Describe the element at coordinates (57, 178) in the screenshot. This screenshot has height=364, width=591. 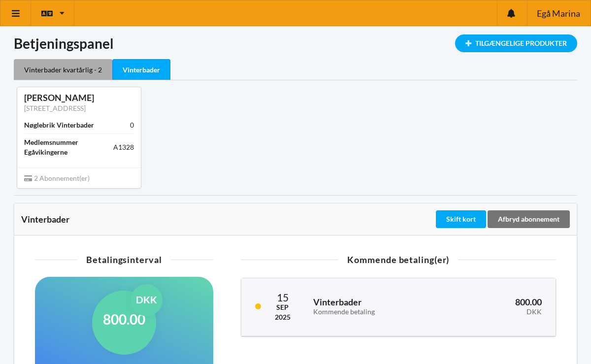
I see `span: 2 Abonnement(er)` at that location.